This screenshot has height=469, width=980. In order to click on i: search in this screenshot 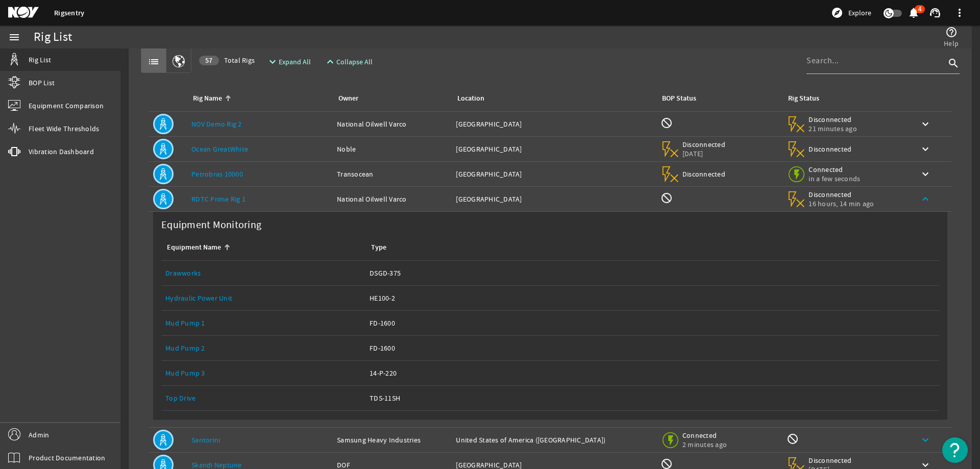, I will do `click(954, 63)`.